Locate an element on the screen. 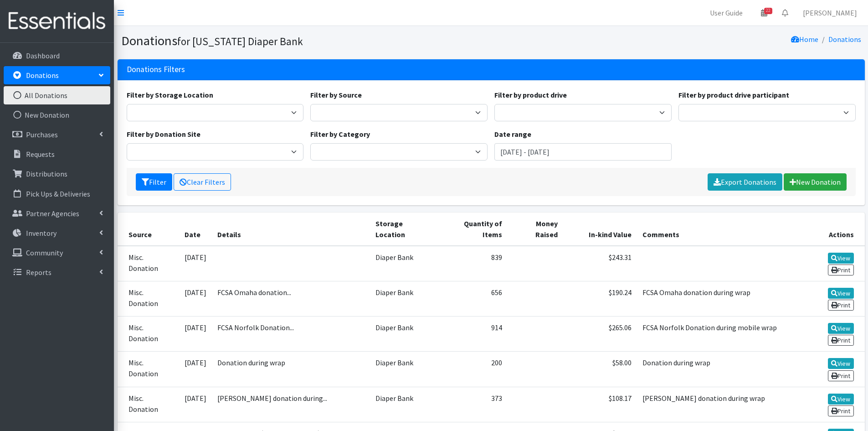  a: Requests is located at coordinates (57, 154).